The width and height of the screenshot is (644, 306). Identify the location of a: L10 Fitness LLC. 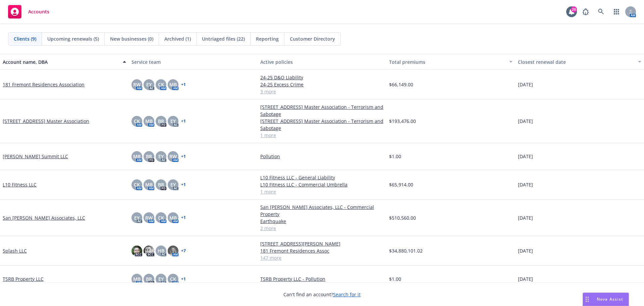
(19, 184).